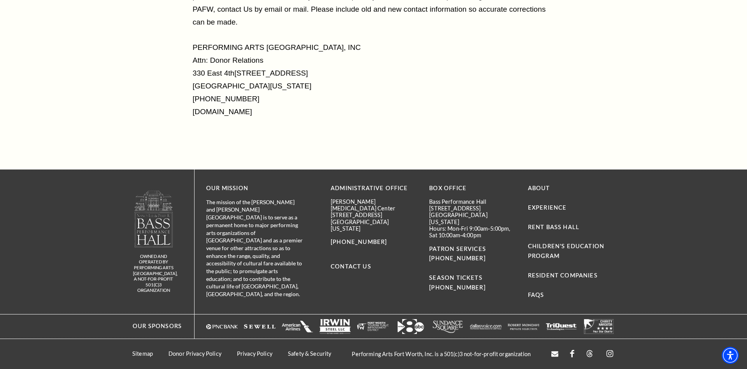  What do you see at coordinates (232, 73) in the screenshot?
I see `sup: th` at bounding box center [232, 73].